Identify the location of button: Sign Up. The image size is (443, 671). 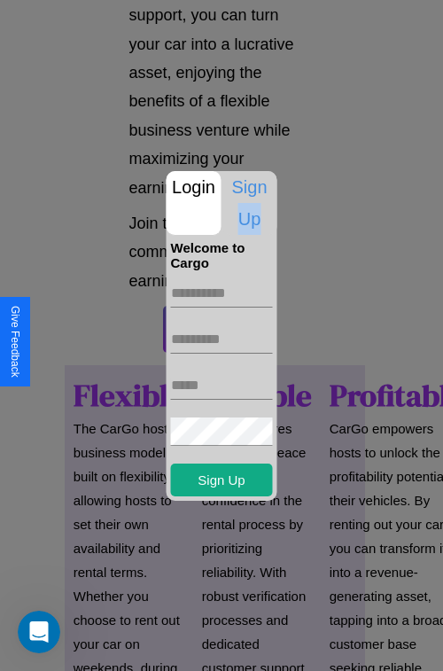
(222, 479).